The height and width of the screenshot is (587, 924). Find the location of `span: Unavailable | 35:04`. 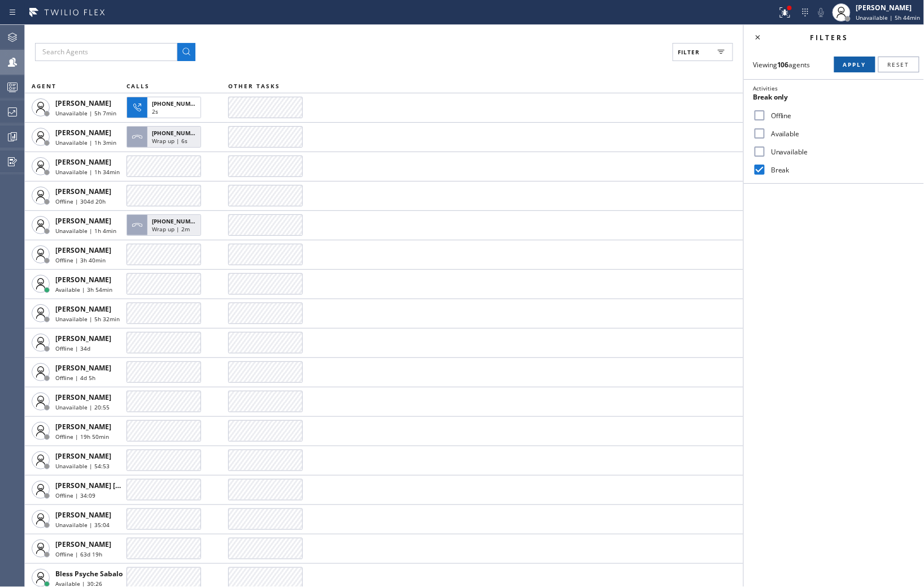

span: Unavailable | 35:04 is located at coordinates (83, 525).